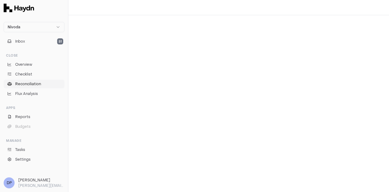 This screenshot has width=389, height=192. I want to click on img: Haydn Logo, so click(19, 8).